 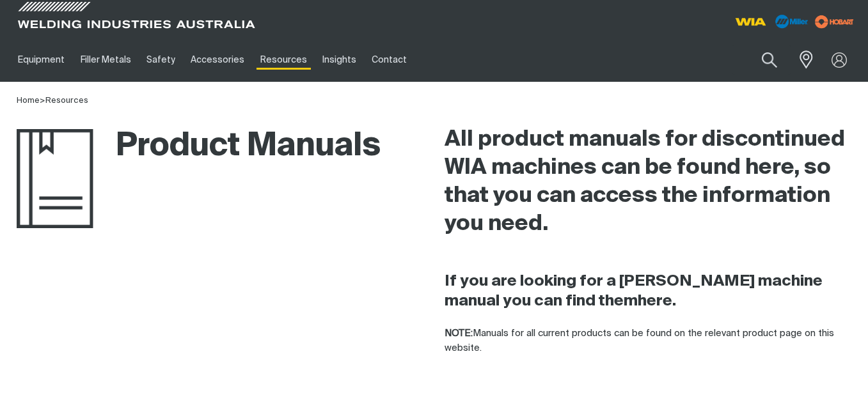 I want to click on a: here., so click(x=657, y=301).